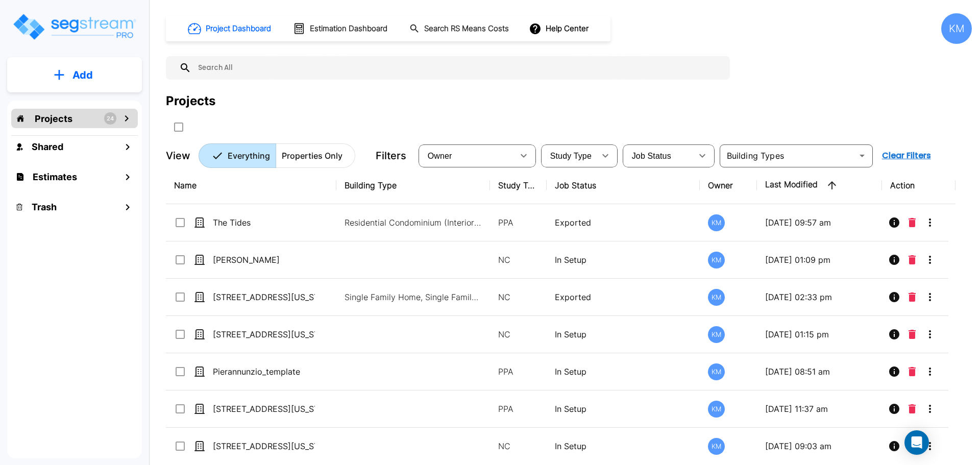 This screenshot has height=465, width=980. Describe the element at coordinates (458, 68) in the screenshot. I see `input: Search All` at that location.